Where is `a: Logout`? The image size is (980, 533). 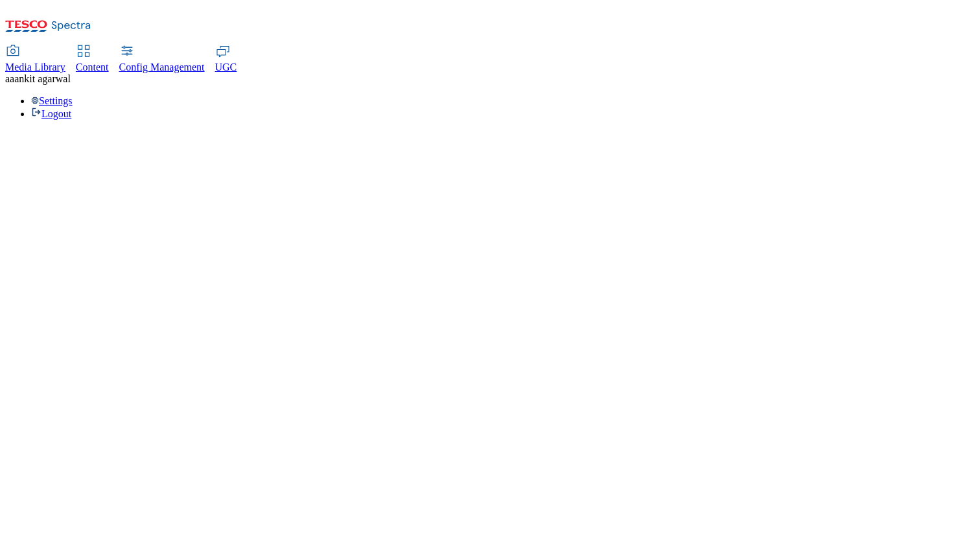
a: Logout is located at coordinates (51, 114).